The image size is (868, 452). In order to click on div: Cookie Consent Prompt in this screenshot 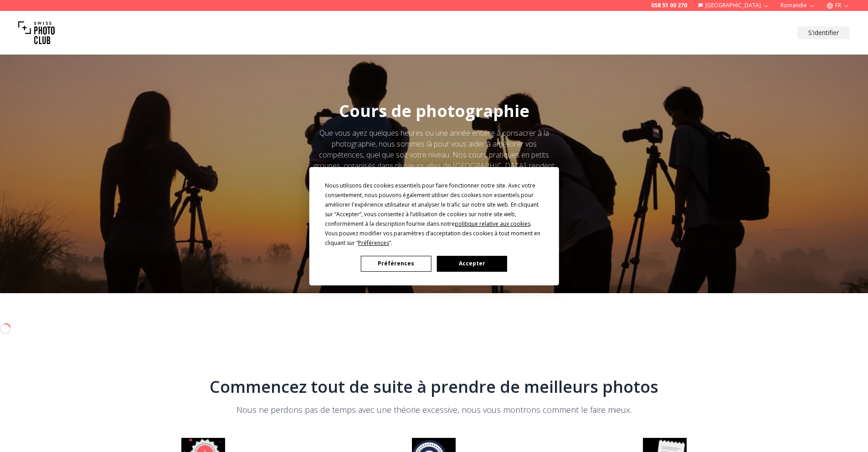, I will do `click(434, 226)`.